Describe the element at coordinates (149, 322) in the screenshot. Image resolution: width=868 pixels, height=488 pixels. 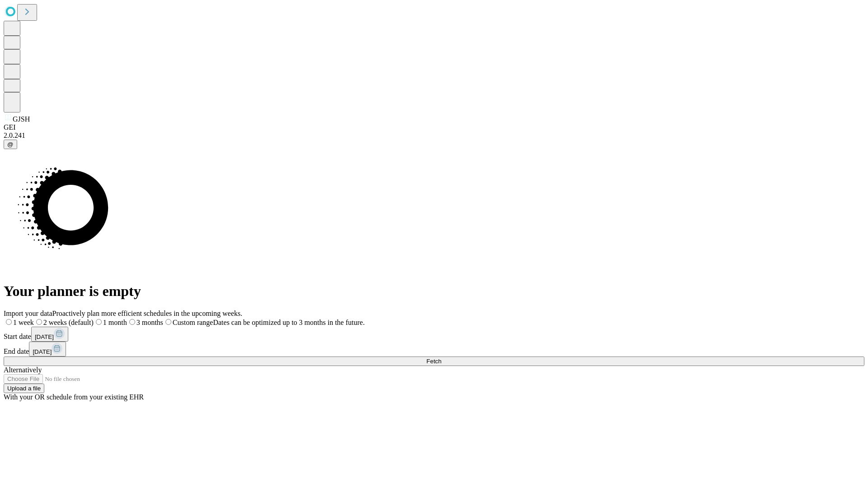
I see `span: 3 months` at that location.